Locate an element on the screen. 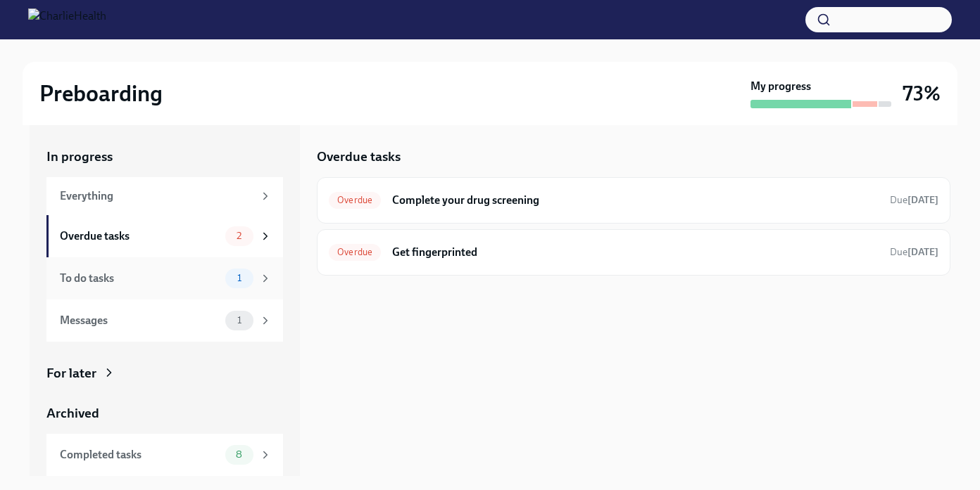 The height and width of the screenshot is (490, 980). div: Everything is located at coordinates (156, 197).